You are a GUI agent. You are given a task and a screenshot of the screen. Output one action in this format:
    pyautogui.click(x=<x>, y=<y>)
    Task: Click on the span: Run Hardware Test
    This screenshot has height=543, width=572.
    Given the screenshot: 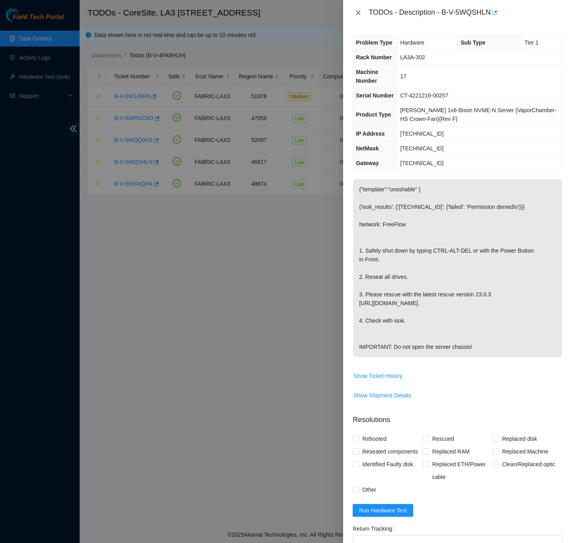 What is the action you would take?
    pyautogui.click(x=383, y=510)
    